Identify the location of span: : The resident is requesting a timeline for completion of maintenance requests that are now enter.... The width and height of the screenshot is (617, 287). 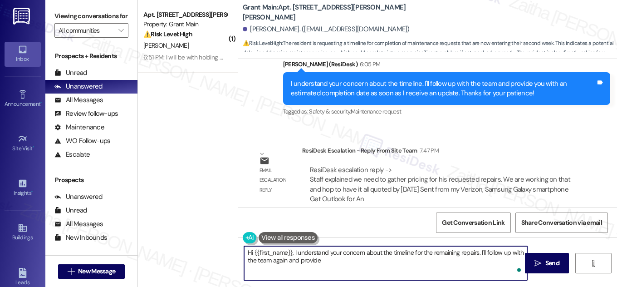
(429, 53).